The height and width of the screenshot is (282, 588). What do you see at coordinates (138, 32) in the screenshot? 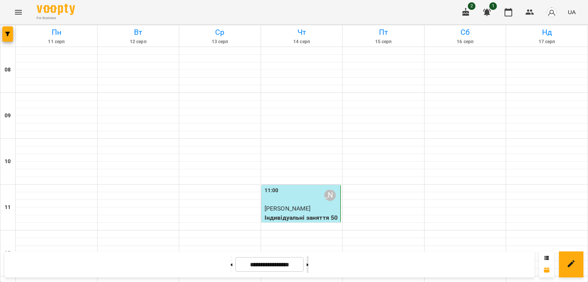
I see `h6: Вт` at bounding box center [138, 32].